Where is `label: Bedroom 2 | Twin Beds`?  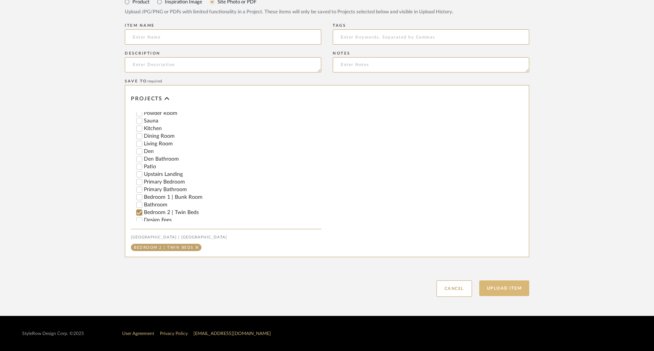
label: Bedroom 2 | Twin Beds is located at coordinates (232, 212).